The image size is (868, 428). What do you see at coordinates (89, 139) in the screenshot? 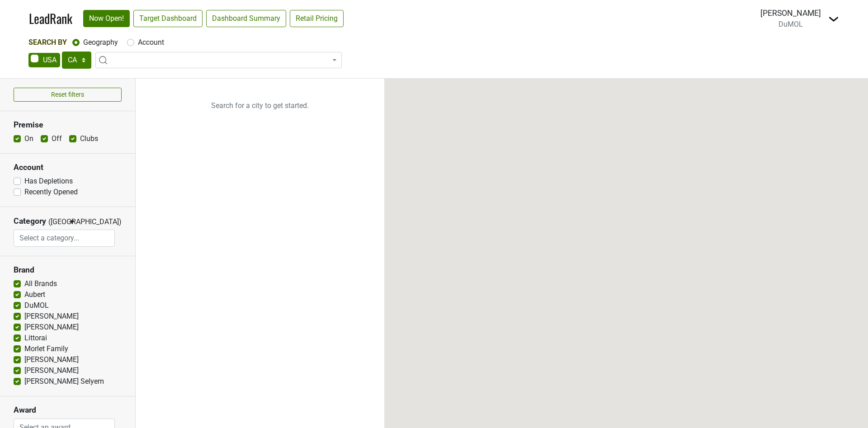
I see `label: Clubs` at bounding box center [89, 139].